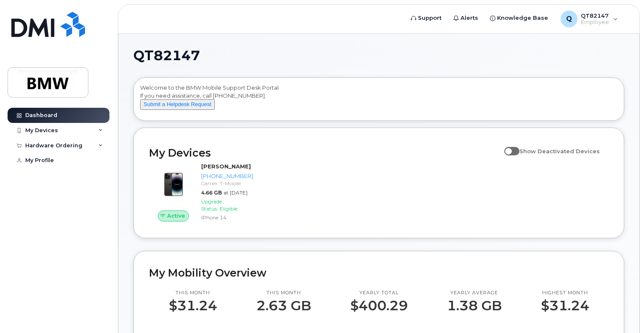  What do you see at coordinates (227, 217) in the screenshot?
I see `div: iPhone 14` at bounding box center [227, 217].